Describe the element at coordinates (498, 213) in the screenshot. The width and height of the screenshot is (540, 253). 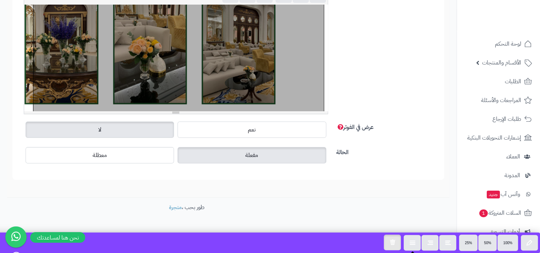
I see `a: السلات المتروكة1` at that location.